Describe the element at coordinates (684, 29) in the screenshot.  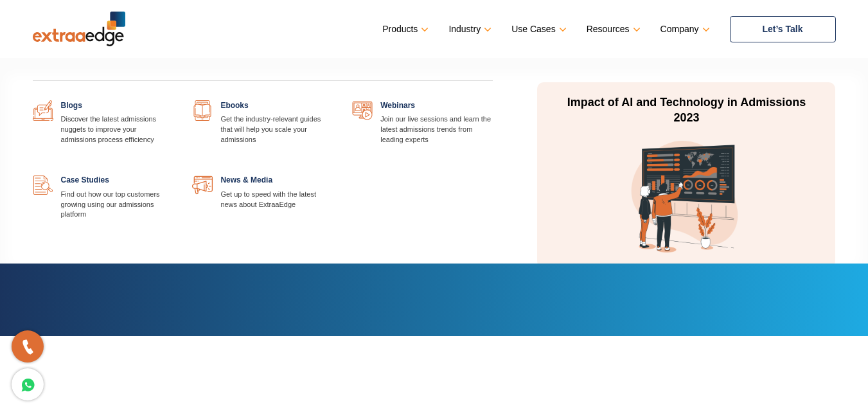
I see `a: Company` at that location.